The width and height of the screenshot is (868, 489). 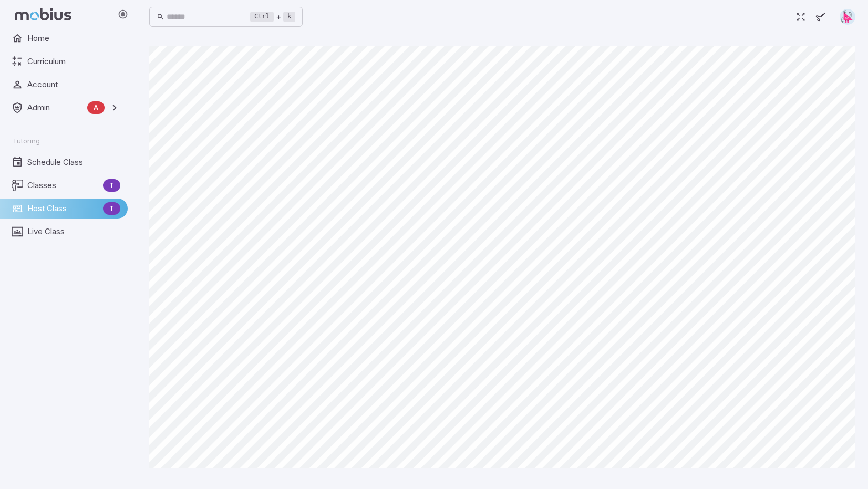 I want to click on span: Live Class, so click(x=73, y=232).